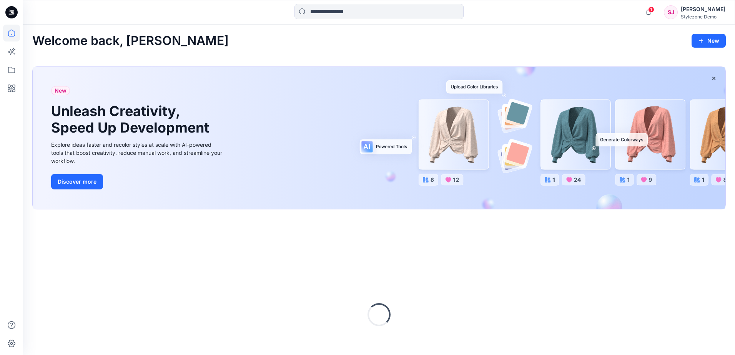 Image resolution: width=735 pixels, height=355 pixels. Describe the element at coordinates (77, 182) in the screenshot. I see `button: Discover more` at that location.